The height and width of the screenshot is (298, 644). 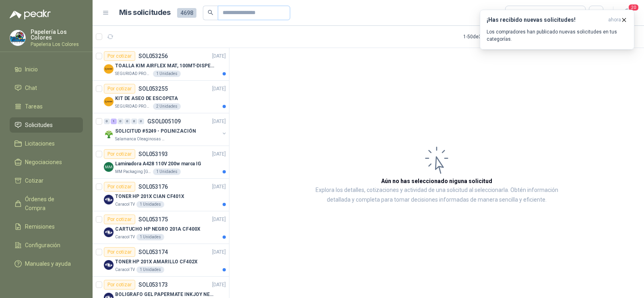 What do you see at coordinates (627, 13) in the screenshot?
I see `button: 20` at bounding box center [627, 13].